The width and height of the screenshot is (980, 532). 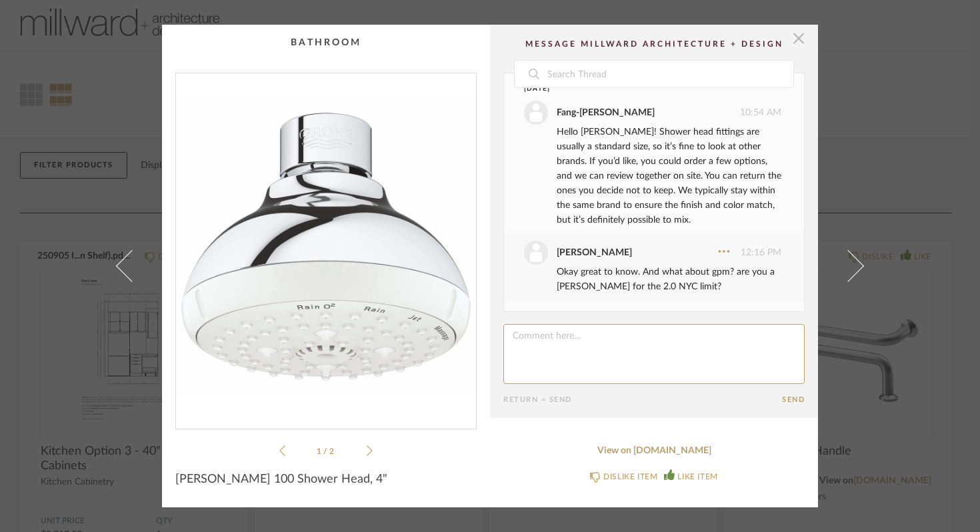 I want to click on div: 0, so click(x=326, y=245).